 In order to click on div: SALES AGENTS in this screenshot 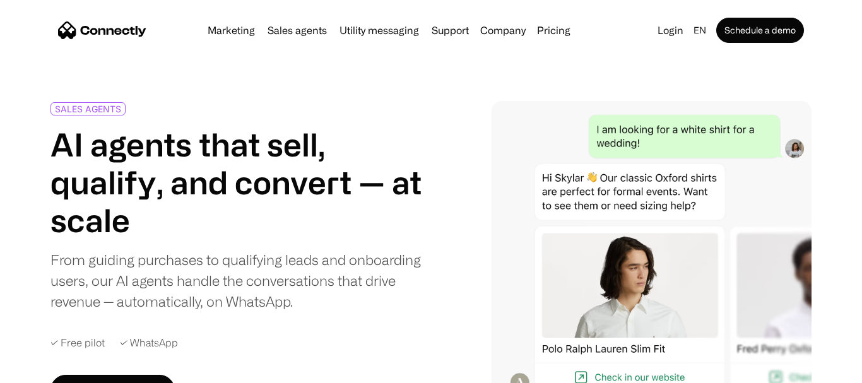, I will do `click(88, 109)`.